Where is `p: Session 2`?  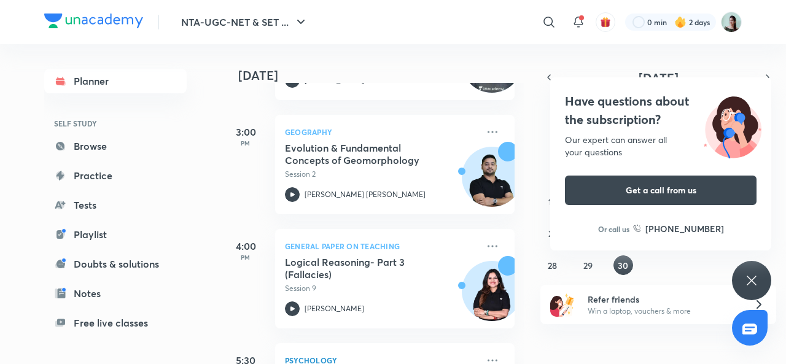
p: Session 2 is located at coordinates (381, 174).